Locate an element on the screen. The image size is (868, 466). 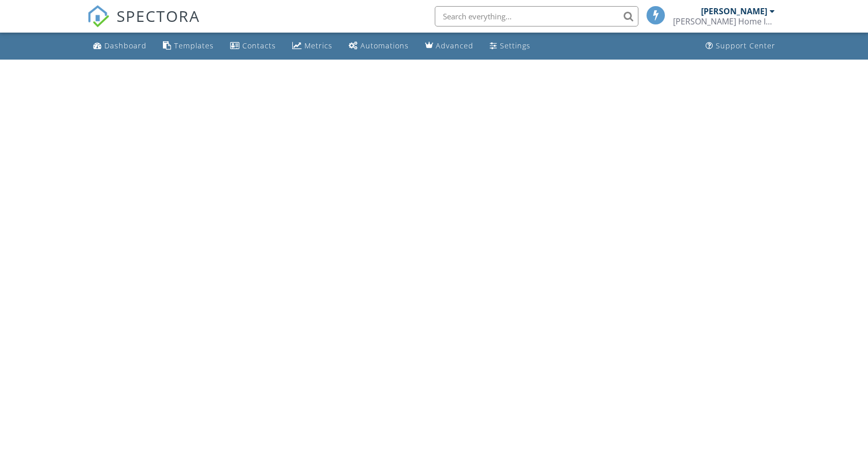
a: SPECTORA is located at coordinates (144, 25).